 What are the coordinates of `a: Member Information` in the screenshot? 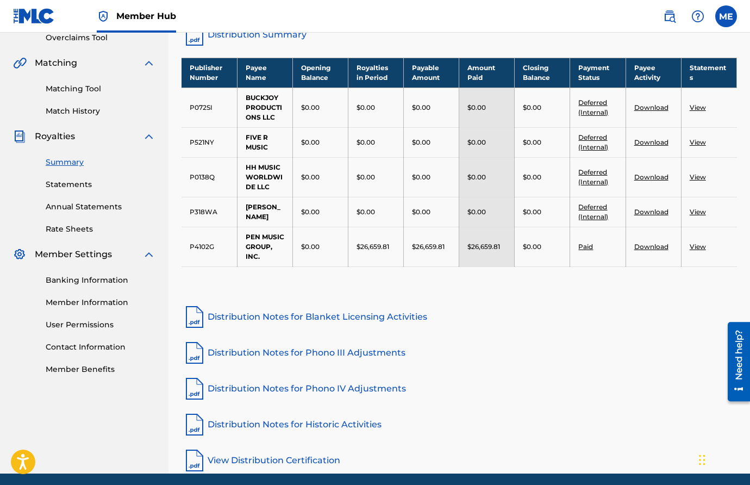 It's located at (100, 302).